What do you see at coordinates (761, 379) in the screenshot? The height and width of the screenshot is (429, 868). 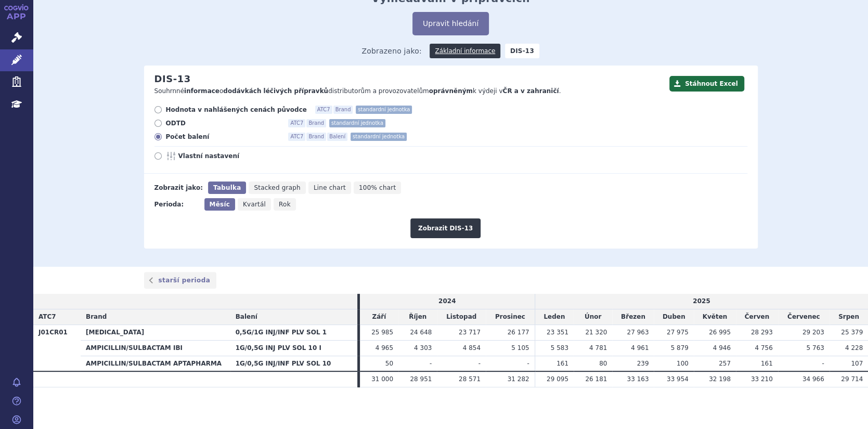 I see `span: 33 210` at bounding box center [761, 379].